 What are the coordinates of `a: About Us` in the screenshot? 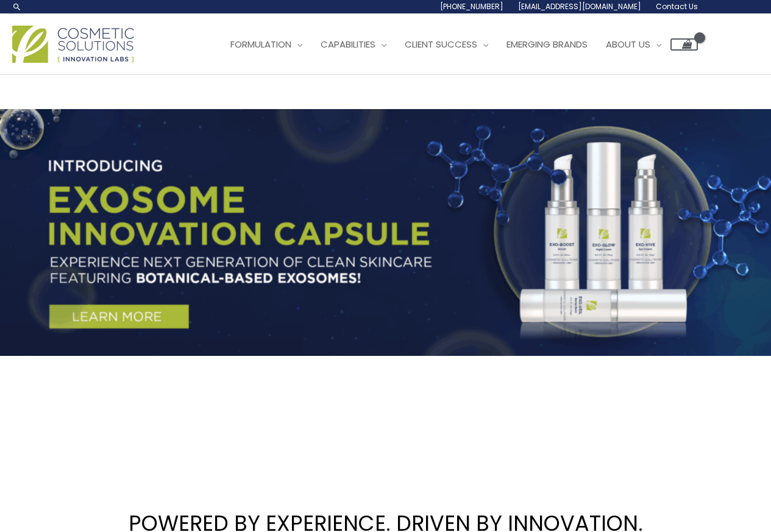 It's located at (633, 45).